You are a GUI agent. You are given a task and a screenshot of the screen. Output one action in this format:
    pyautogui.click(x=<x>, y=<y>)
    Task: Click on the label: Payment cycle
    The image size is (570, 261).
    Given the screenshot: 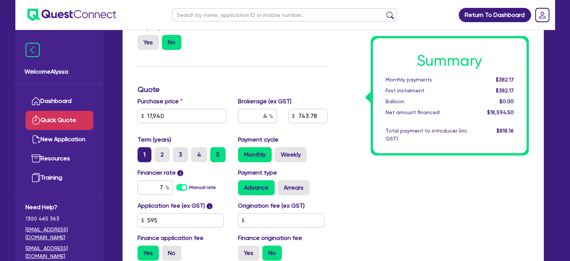 What is the action you would take?
    pyautogui.click(x=258, y=139)
    